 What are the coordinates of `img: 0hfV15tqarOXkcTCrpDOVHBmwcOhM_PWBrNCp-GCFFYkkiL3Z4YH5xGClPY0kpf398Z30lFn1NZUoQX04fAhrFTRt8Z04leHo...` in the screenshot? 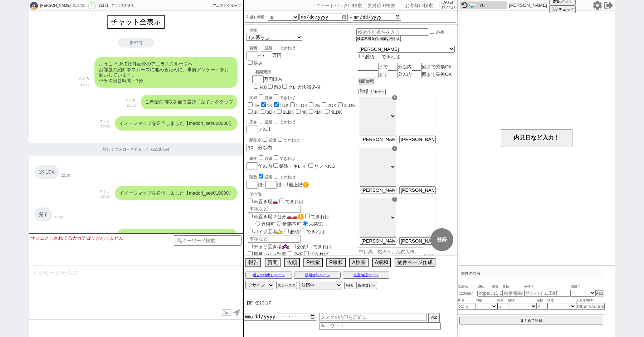 It's located at (473, 6).